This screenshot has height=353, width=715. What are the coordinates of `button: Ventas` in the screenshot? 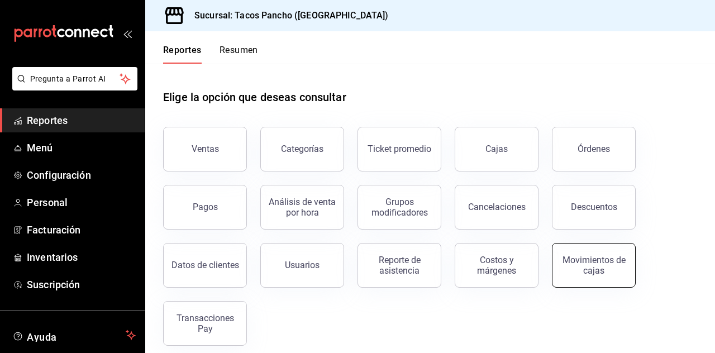 It's located at (205, 149).